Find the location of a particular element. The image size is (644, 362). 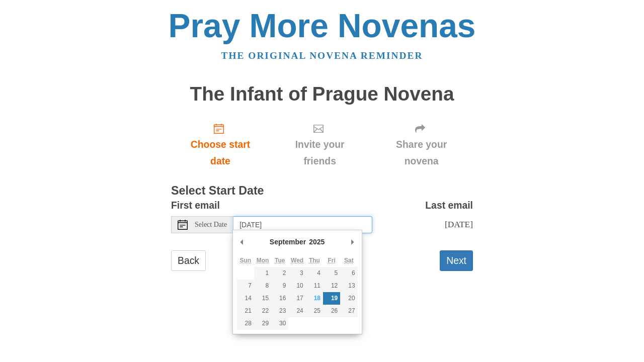

span: Choose start date is located at coordinates (220, 153).